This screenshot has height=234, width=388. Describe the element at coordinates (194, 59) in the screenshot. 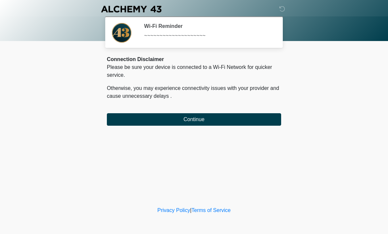

I see `div: Connection Disclaimer` at that location.